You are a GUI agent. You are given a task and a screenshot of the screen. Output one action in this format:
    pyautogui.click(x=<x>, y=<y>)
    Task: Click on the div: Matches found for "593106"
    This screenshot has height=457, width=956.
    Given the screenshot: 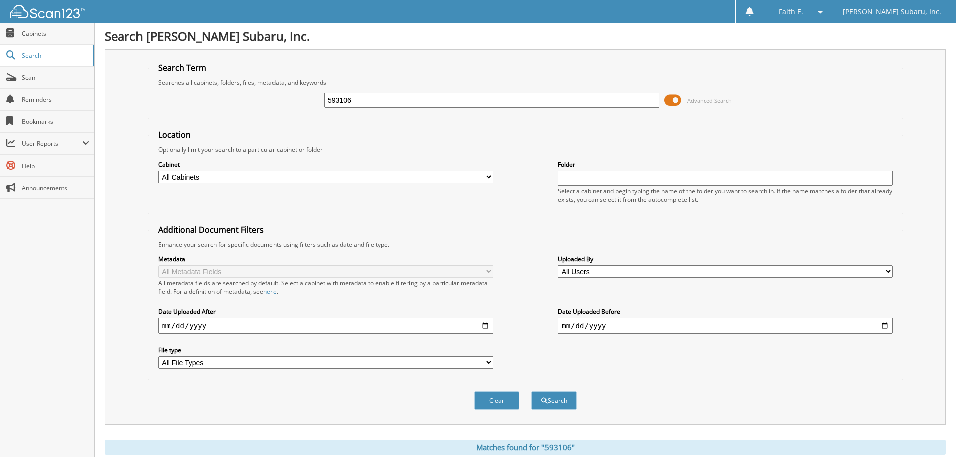 What is the action you would take?
    pyautogui.click(x=526, y=448)
    